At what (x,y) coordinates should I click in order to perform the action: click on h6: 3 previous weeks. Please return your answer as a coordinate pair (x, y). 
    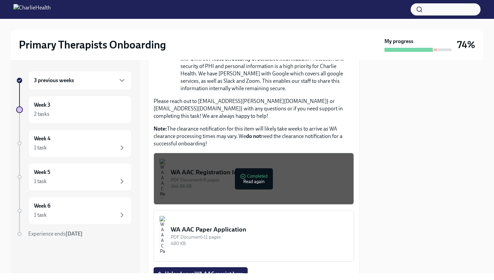
    Looking at the image, I should click on (54, 80).